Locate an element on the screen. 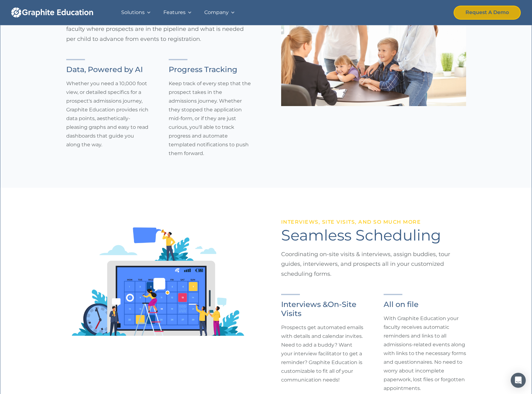 The image size is (532, 394). div: INTERVIEWS, SITE VISITS, AND SO MUCH MORE is located at coordinates (351, 222).